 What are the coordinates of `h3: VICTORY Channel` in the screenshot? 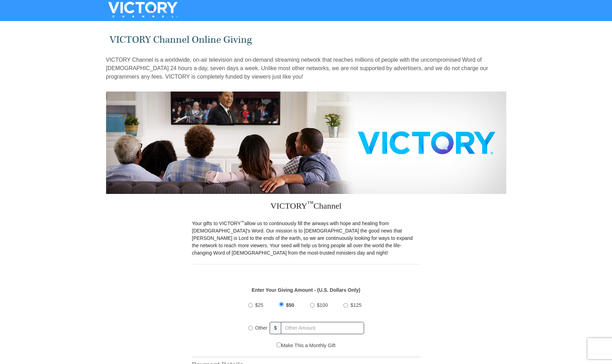 It's located at (306, 207).